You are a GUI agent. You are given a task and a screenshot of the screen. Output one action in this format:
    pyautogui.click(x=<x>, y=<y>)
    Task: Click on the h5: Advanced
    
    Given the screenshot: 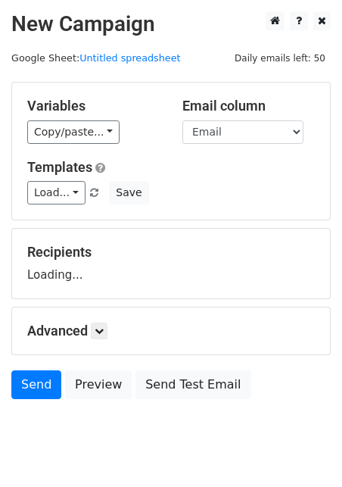 What is the action you would take?
    pyautogui.click(x=171, y=331)
    